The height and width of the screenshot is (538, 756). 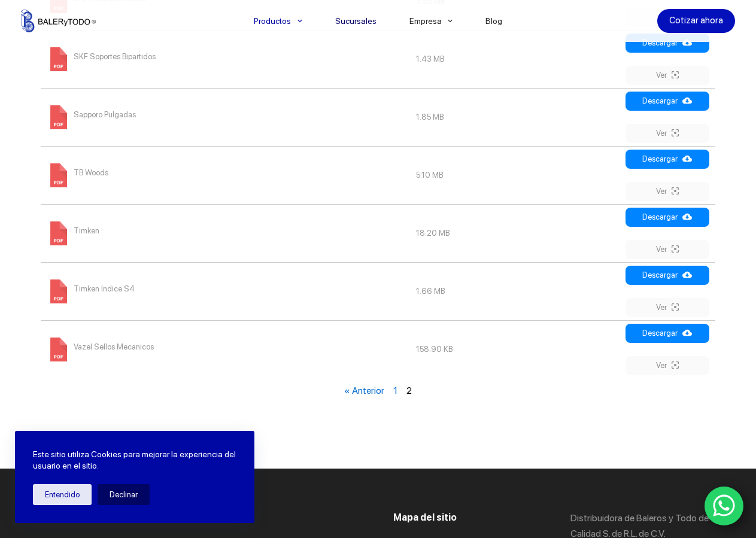 I want to click on span: Vazel Sellos Mecanicos, so click(x=114, y=347).